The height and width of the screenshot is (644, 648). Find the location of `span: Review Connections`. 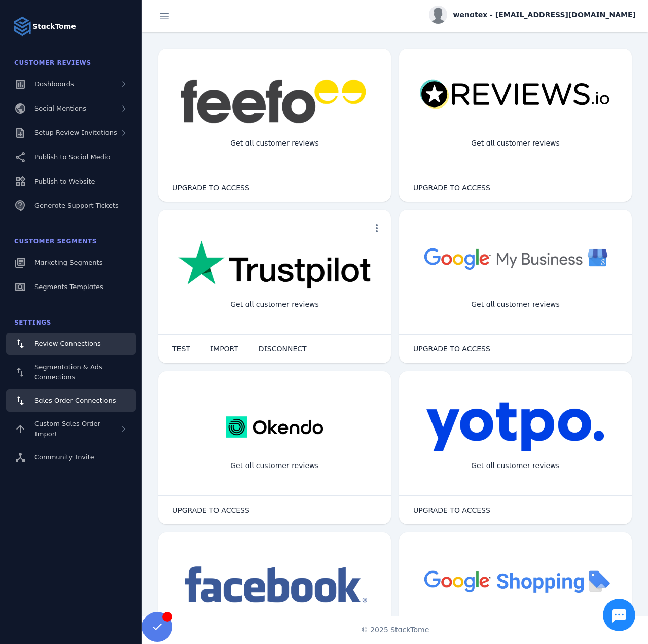

span: Review Connections is located at coordinates (67, 343).